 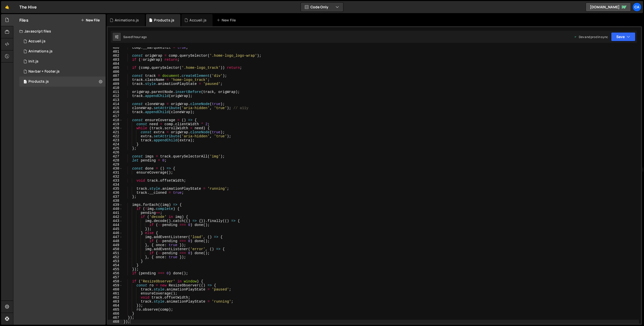 I want to click on div: The Hive, so click(x=28, y=7).